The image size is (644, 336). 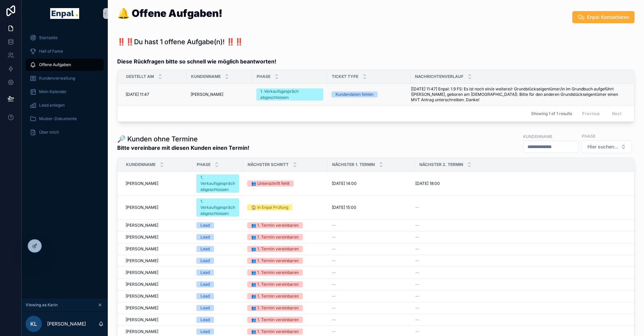 I want to click on span: Mein Kalender, so click(x=53, y=92).